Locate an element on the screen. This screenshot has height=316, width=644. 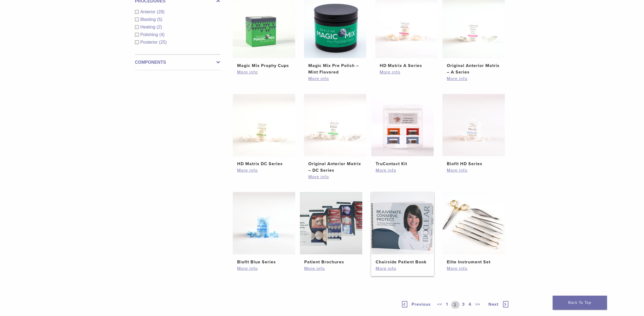
h2: HD Matrix DC Series is located at coordinates (264, 164).